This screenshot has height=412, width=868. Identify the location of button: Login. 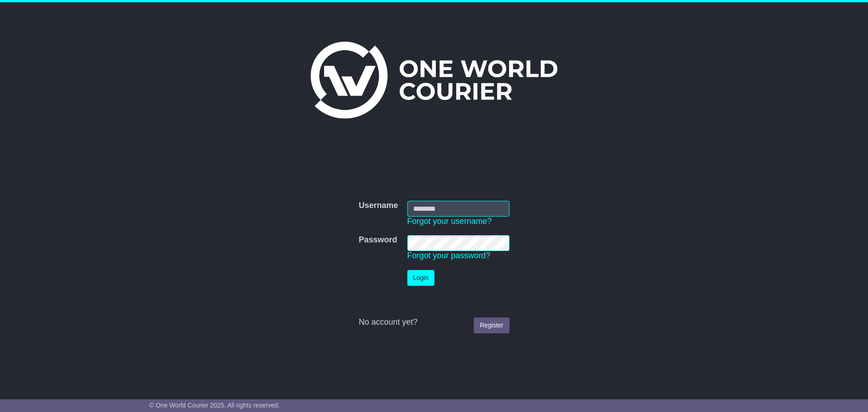
(421, 278).